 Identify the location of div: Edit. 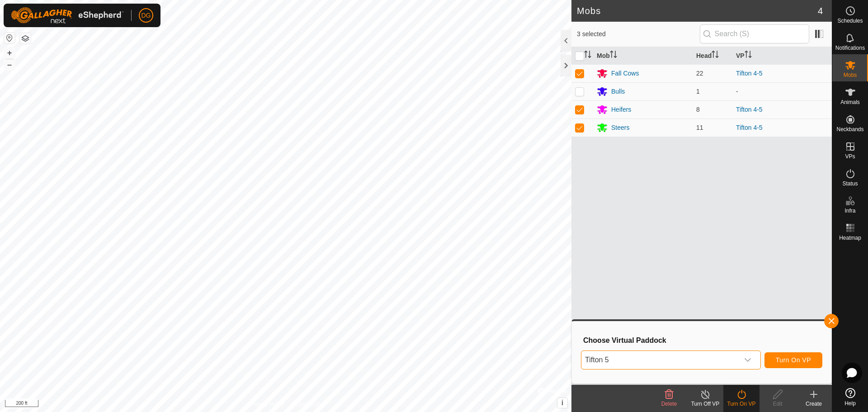
(778, 404).